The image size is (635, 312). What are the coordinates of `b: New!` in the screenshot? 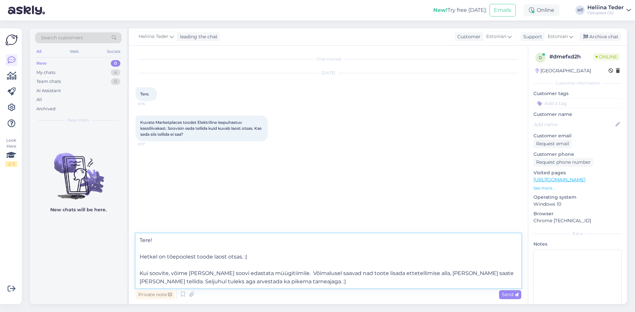 It's located at (440, 10).